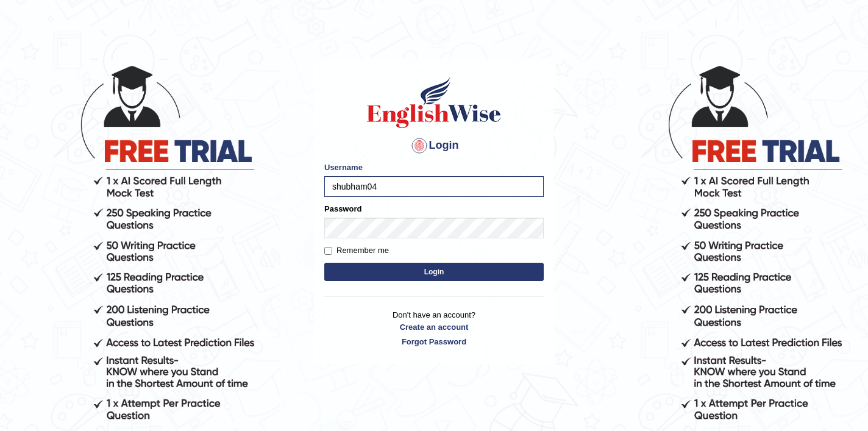 Image resolution: width=868 pixels, height=431 pixels. Describe the element at coordinates (434, 342) in the screenshot. I see `a: Forgot Password` at that location.